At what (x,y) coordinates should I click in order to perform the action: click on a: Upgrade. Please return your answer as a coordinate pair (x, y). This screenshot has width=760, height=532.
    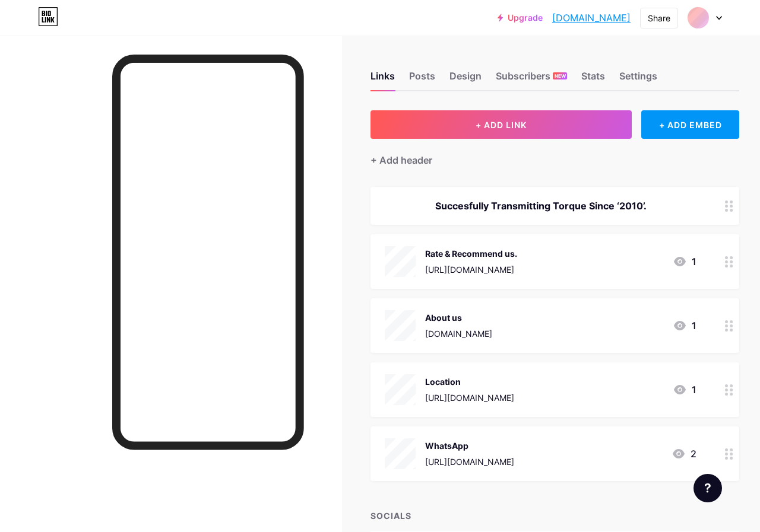
    Looking at the image, I should click on (520, 18).